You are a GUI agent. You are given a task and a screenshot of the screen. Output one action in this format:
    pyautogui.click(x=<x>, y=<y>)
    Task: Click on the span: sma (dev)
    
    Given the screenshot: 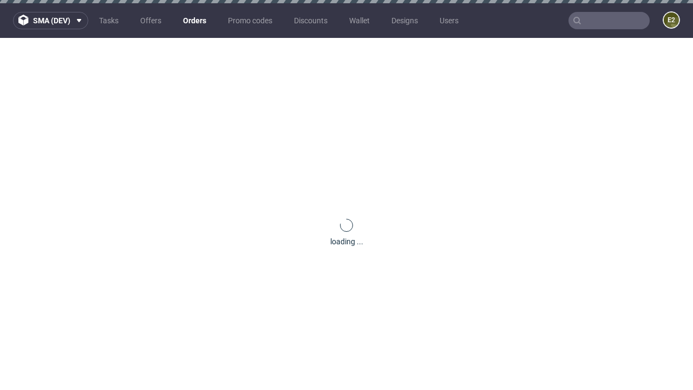 What is the action you would take?
    pyautogui.click(x=51, y=21)
    